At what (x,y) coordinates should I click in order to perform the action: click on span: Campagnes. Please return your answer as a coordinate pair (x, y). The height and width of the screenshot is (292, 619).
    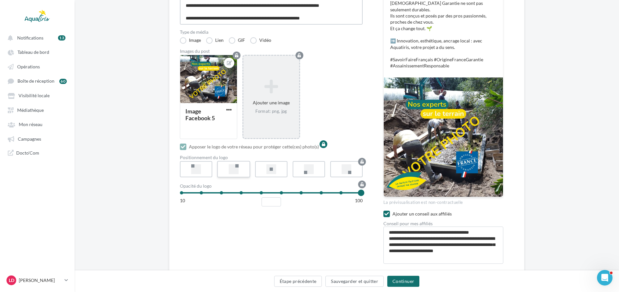
    Looking at the image, I should click on (29, 139).